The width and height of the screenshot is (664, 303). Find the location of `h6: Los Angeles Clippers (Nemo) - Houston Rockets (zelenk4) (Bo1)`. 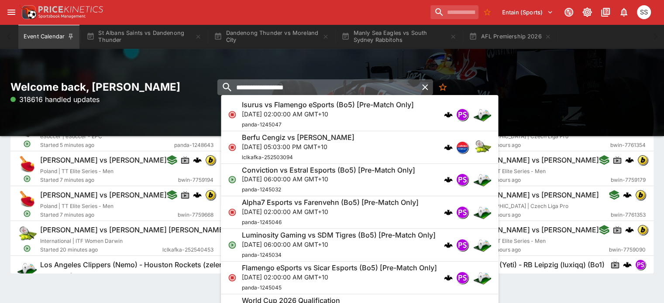

h6: Los Angeles Clippers (Nemo) - Houston Rockets (zelenk4) (Bo1) is located at coordinates (147, 265).